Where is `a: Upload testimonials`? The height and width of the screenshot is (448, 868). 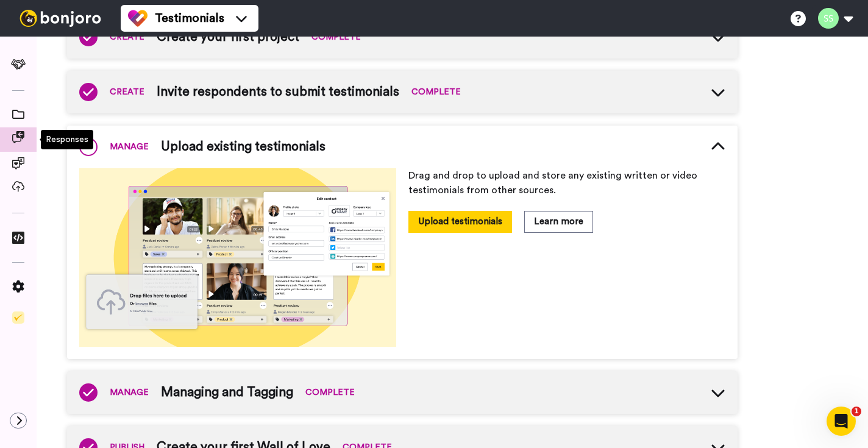 a: Upload testimonials is located at coordinates (460, 221).